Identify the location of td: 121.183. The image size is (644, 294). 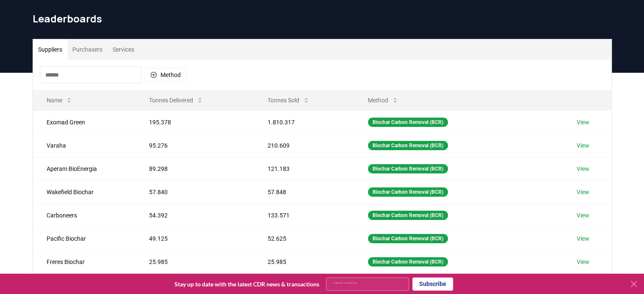
(304, 169).